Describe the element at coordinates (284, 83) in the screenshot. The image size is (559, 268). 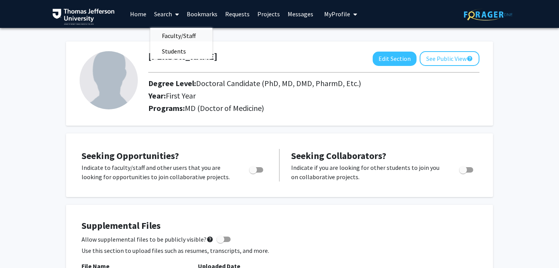
I see `h2: Degree Level:` at that location.